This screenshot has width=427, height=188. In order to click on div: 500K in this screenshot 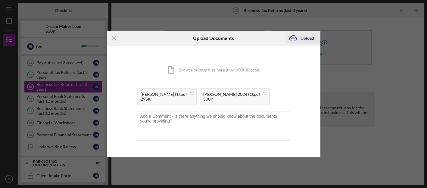, I will do `click(232, 99)`.